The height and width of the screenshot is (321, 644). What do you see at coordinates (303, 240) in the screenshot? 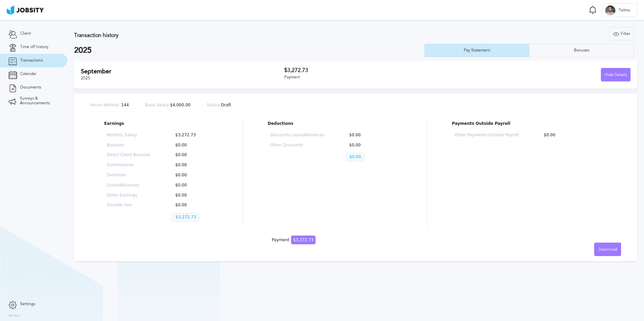
I see `span: $3,272.73` at bounding box center [303, 240].